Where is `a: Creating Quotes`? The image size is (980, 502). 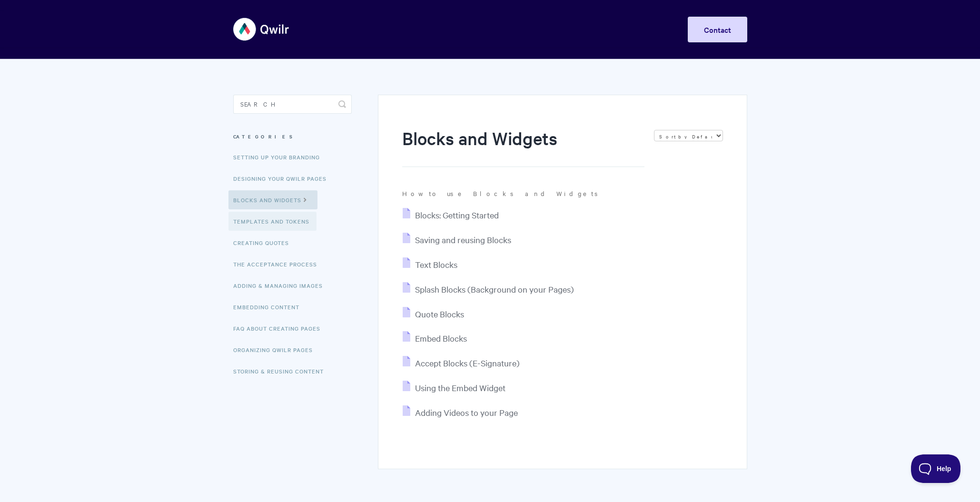 a: Creating Quotes is located at coordinates (264, 242).